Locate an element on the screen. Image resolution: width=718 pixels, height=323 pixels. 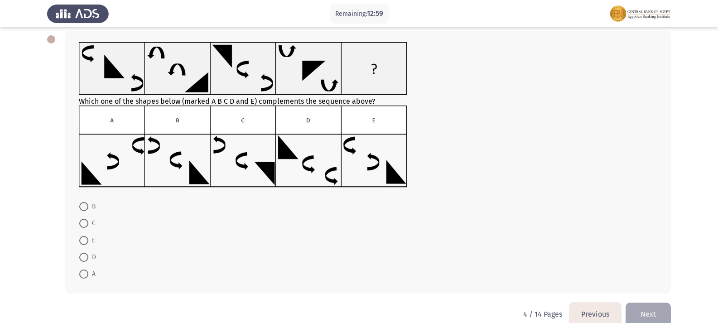
p: 4 / 14 Pages is located at coordinates (543, 314).